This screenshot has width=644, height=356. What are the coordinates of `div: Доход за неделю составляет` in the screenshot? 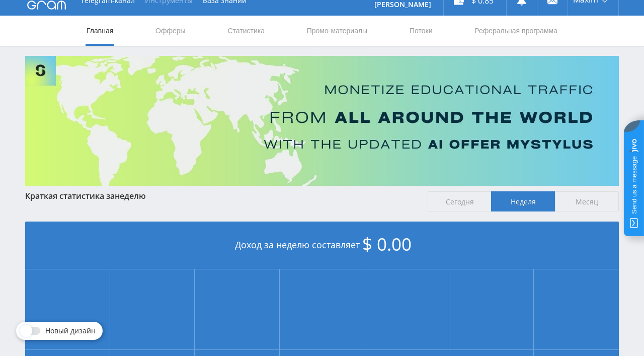 It's located at (322, 245).